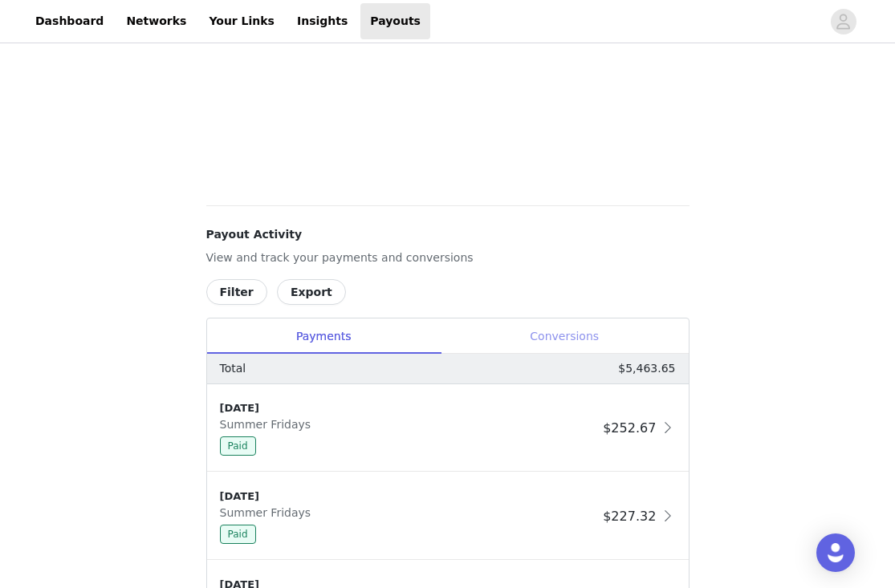 The image size is (895, 588). Describe the element at coordinates (629, 428) in the screenshot. I see `span: $252.67` at that location.